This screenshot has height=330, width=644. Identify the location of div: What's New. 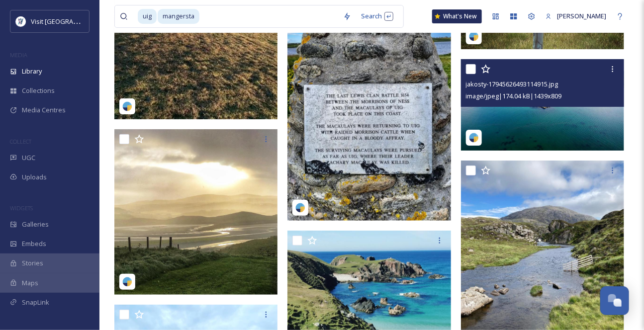
(457, 17).